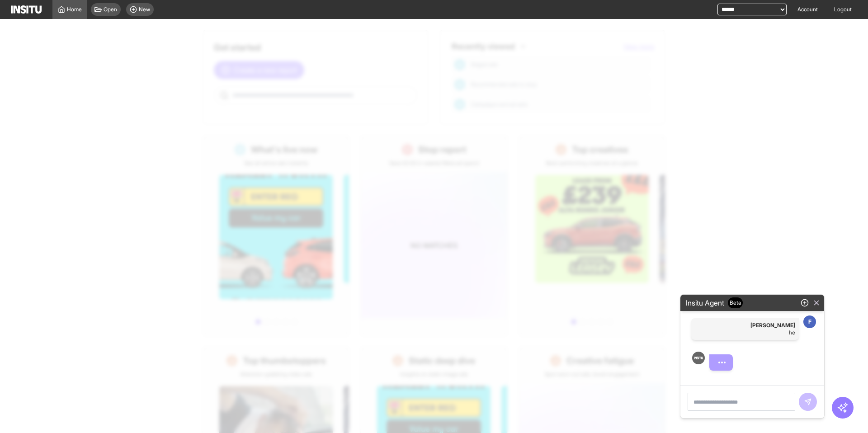 The image size is (868, 433). Describe the element at coordinates (110, 9) in the screenshot. I see `span: Open` at that location.